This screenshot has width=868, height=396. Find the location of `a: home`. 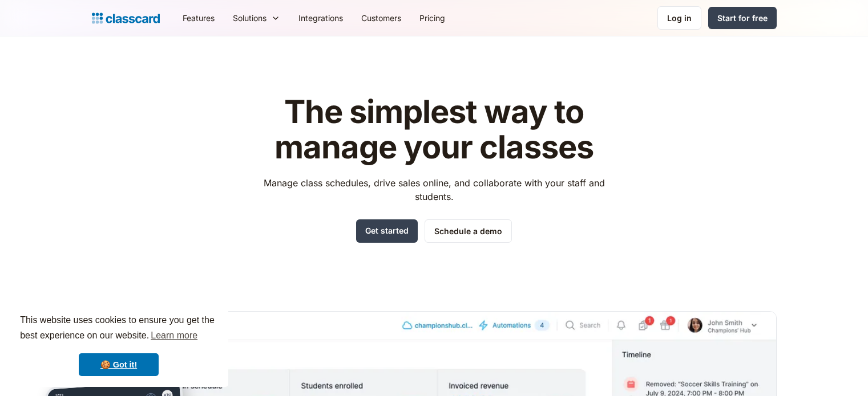

a: home is located at coordinates (125, 18).